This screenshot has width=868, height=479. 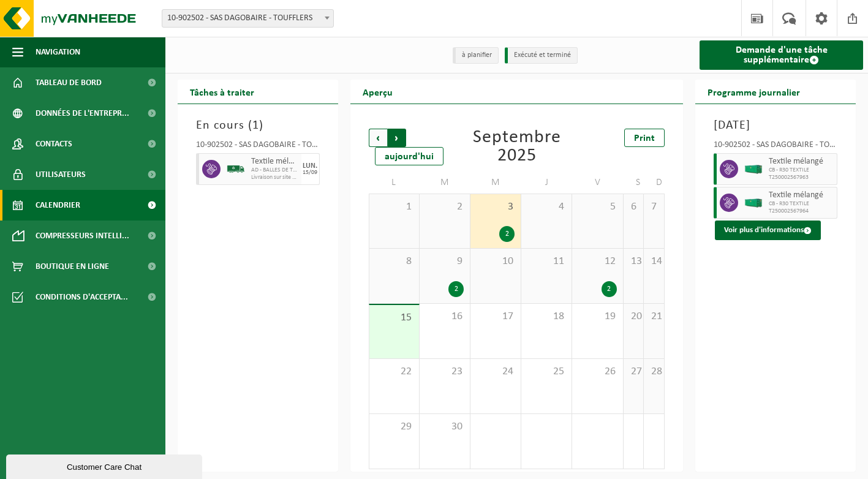 I want to click on button: Voir plus d'informations, so click(x=767, y=230).